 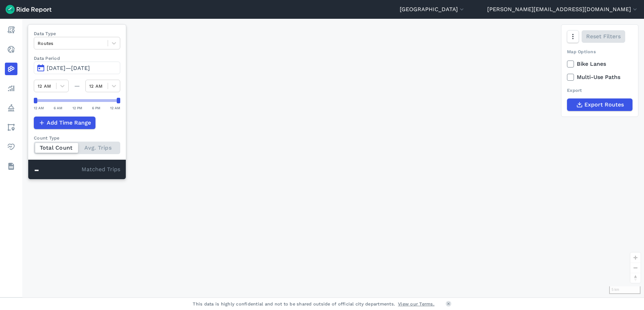 I want to click on a: Health, so click(x=11, y=147).